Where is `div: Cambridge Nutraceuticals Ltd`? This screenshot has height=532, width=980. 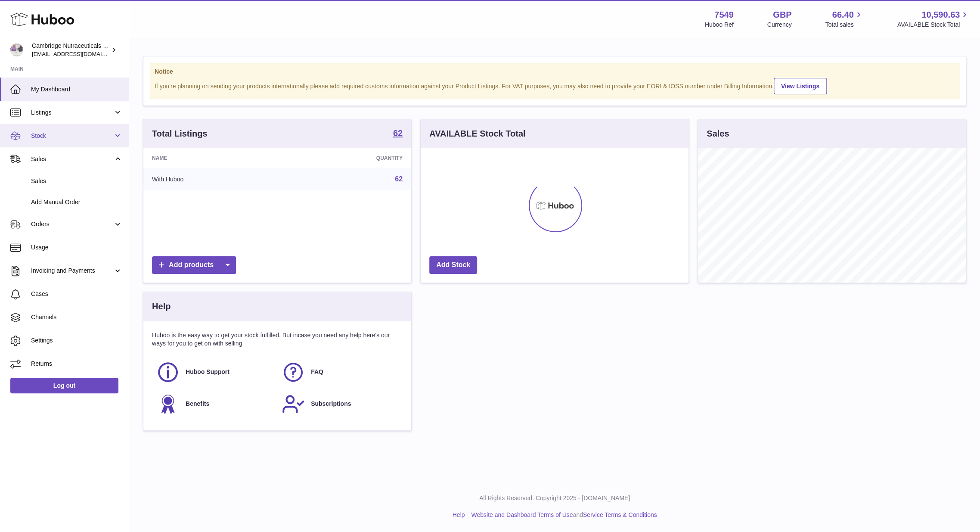
div: Cambridge Nutraceuticals Ltd is located at coordinates (71, 50).